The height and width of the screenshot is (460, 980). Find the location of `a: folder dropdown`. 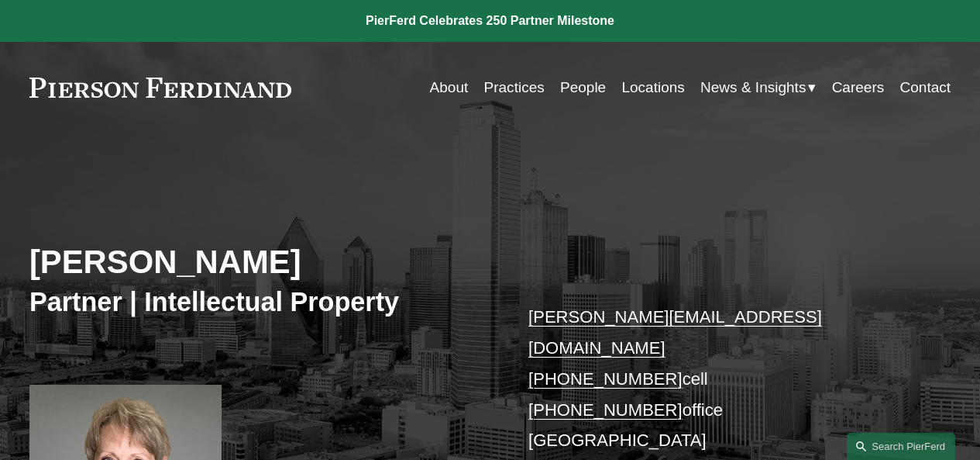

a: folder dropdown is located at coordinates (757, 88).